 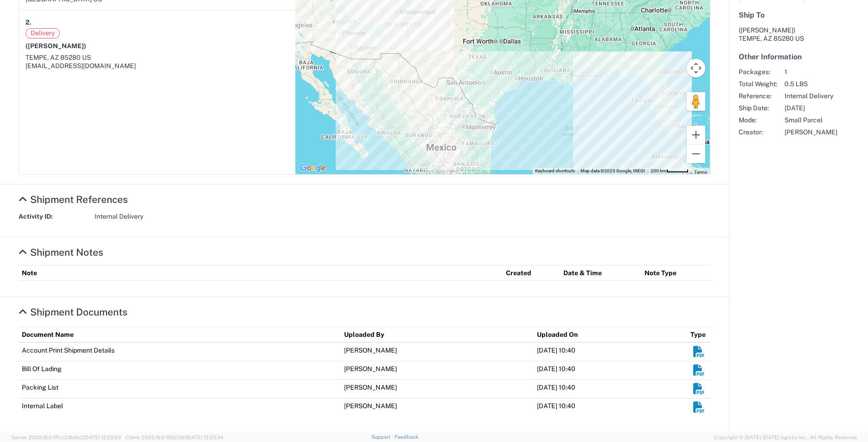 What do you see at coordinates (757, 72) in the screenshot?
I see `span: Packages:` at bounding box center [757, 72].